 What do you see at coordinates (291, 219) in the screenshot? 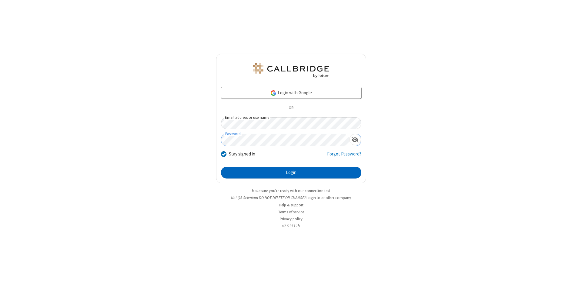
I see `a: Privacy policy` at bounding box center [291, 219].